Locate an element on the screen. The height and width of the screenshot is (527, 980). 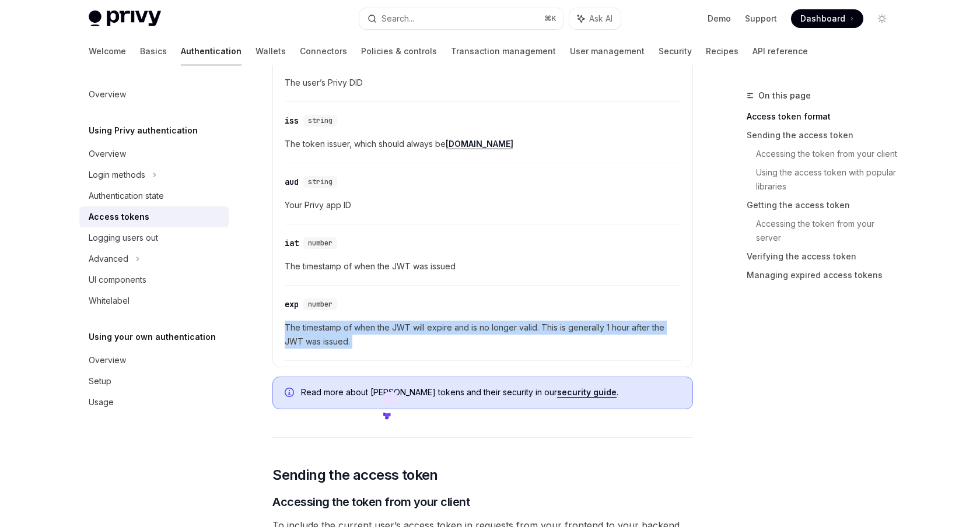
a: Usage is located at coordinates (154, 403).